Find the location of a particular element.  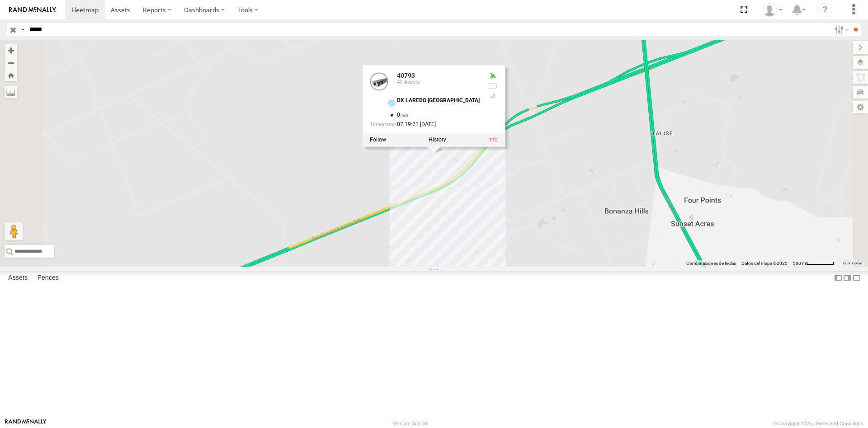

label: Hide Summary Table is located at coordinates (857, 278).